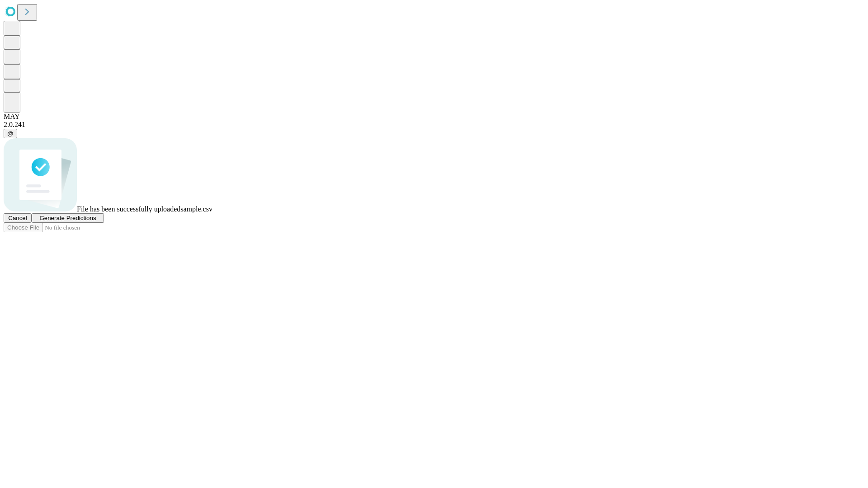 This screenshot has width=868, height=488. What do you see at coordinates (196, 209) in the screenshot?
I see `span: sample.csv` at bounding box center [196, 209].